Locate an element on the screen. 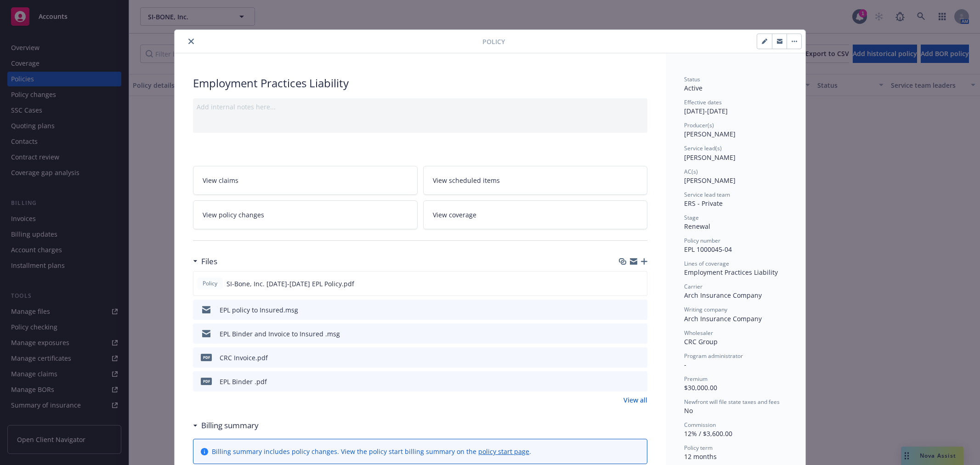  button: close is located at coordinates (191, 41).